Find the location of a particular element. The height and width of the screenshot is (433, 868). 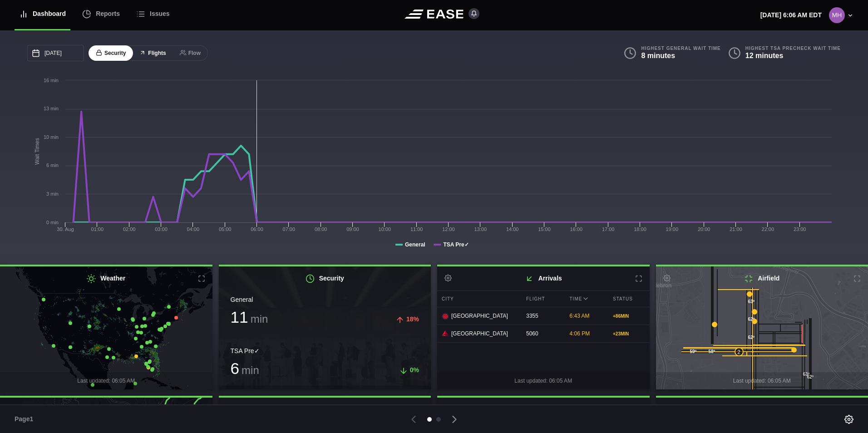

div: 2 is located at coordinates (739, 352).